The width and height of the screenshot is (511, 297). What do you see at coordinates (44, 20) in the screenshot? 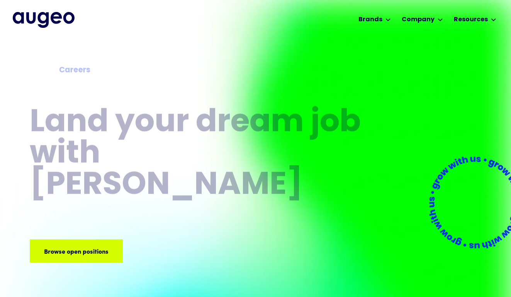
I see `a: home` at bounding box center [44, 20].